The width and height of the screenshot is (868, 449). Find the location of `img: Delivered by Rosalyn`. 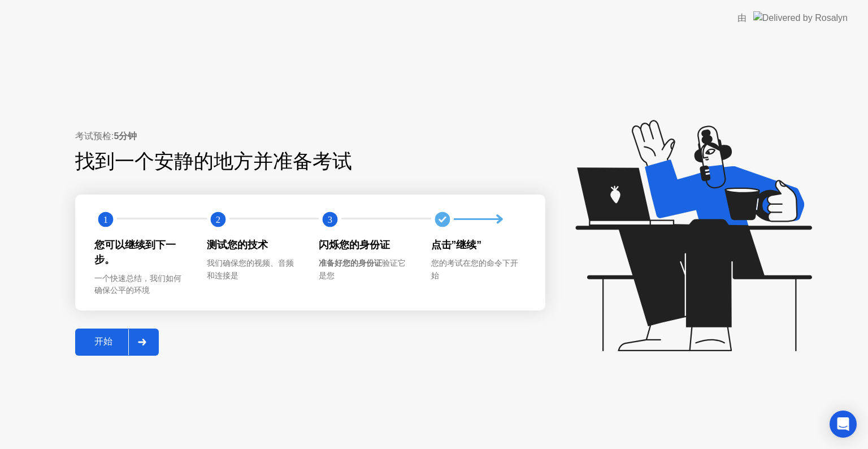

img: Delivered by Rosalyn is located at coordinates (801, 17).